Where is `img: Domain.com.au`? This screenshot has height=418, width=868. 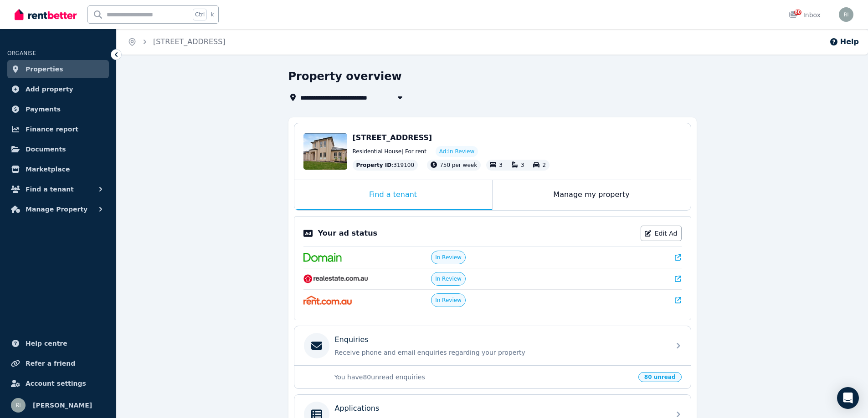
img: Domain.com.au is located at coordinates (323, 258).